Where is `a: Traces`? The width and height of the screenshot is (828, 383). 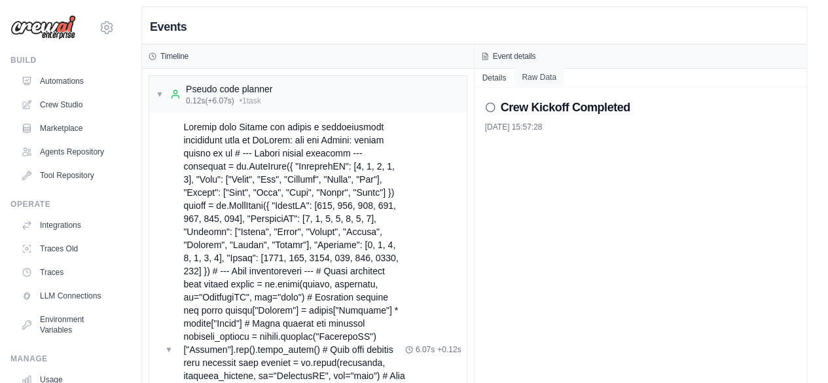
a: Traces is located at coordinates (65, 272).